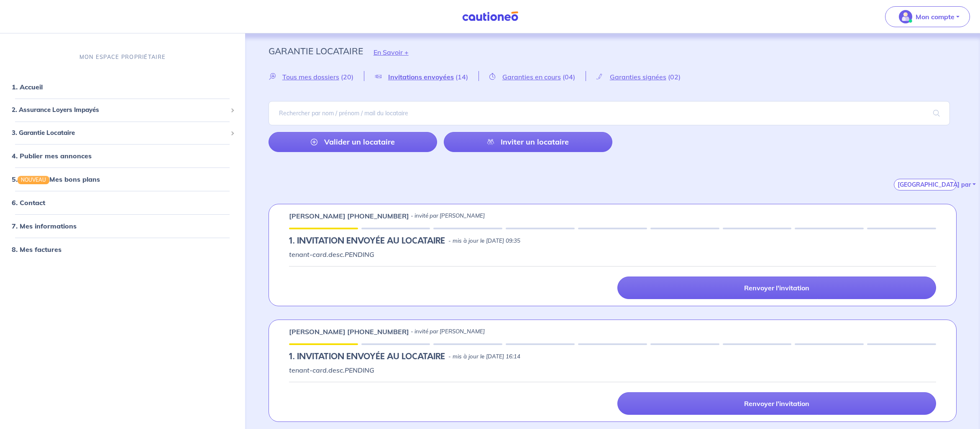 The width and height of the screenshot is (980, 429). What do you see at coordinates (55, 179) in the screenshot?
I see `a: 5.NOUVEAUMes bons plans` at bounding box center [55, 179].